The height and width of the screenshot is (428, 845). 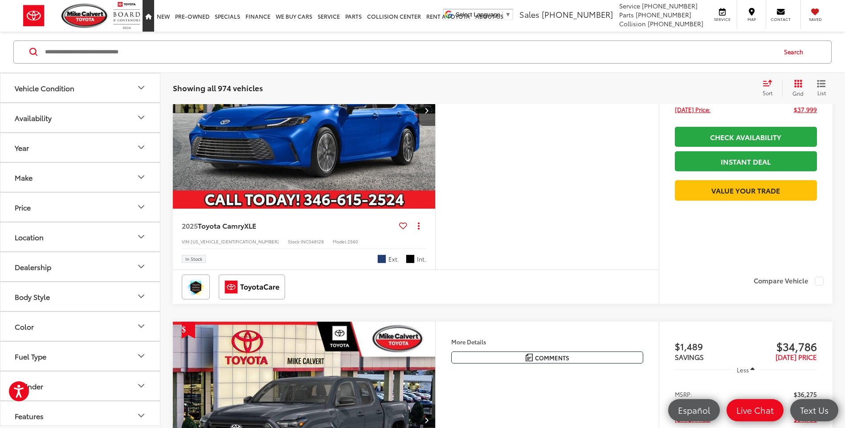 I want to click on button: YearYear, so click(x=81, y=147).